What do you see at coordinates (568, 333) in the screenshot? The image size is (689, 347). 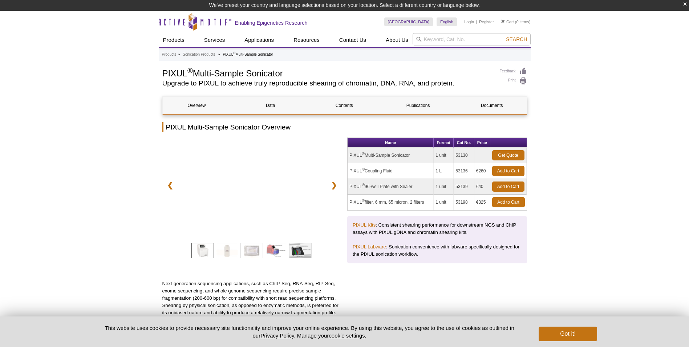 I see `button: Got it!` at bounding box center [568, 333].